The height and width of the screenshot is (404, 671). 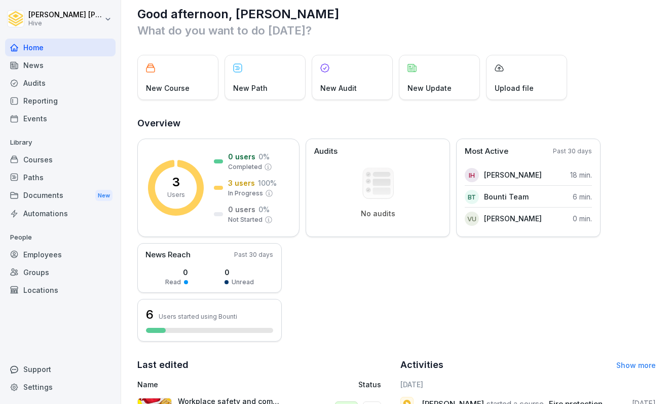 What do you see at coordinates (176, 182) in the screenshot?
I see `p: 3` at bounding box center [176, 182].